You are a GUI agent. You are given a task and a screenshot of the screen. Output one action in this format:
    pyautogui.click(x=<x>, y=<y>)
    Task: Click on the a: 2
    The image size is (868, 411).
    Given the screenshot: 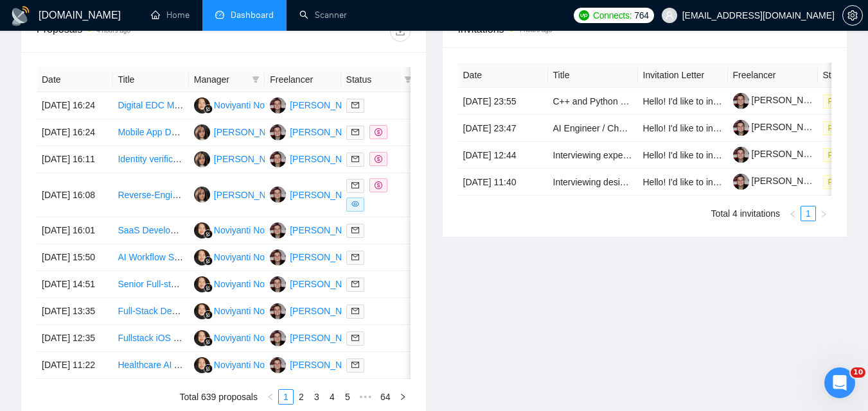 What is the action you would take?
    pyautogui.click(x=301, y=397)
    